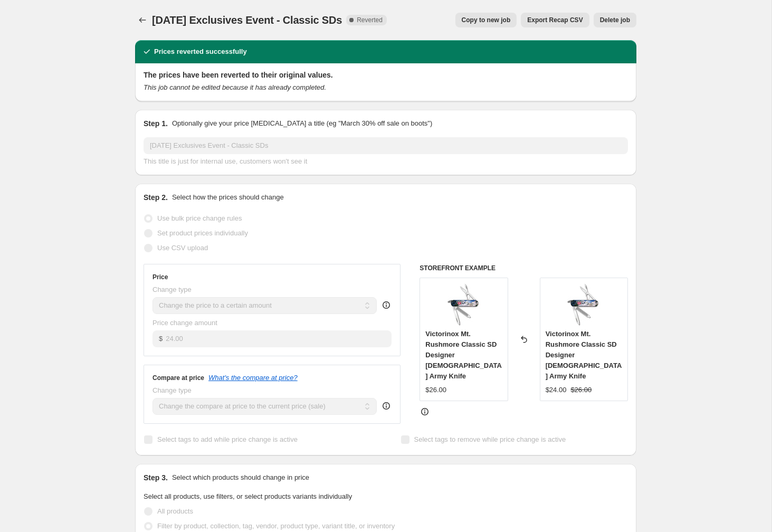  What do you see at coordinates (386, 75) in the screenshot?
I see `h2: The prices have been reverted to their original values.` at bounding box center [386, 75].